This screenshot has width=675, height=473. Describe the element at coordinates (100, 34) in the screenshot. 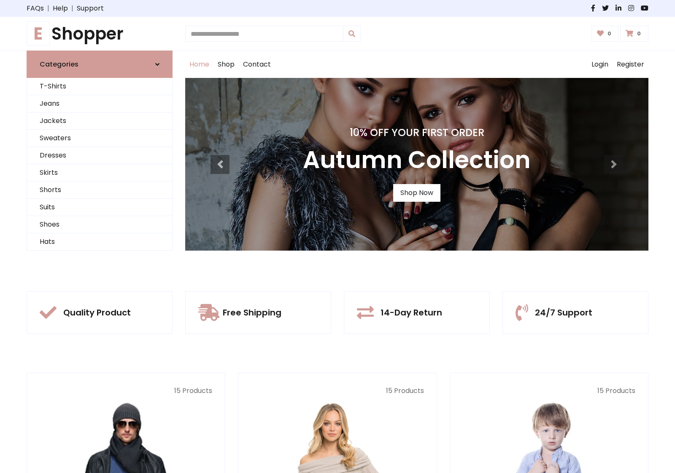

I see `h1: Shopper` at that location.